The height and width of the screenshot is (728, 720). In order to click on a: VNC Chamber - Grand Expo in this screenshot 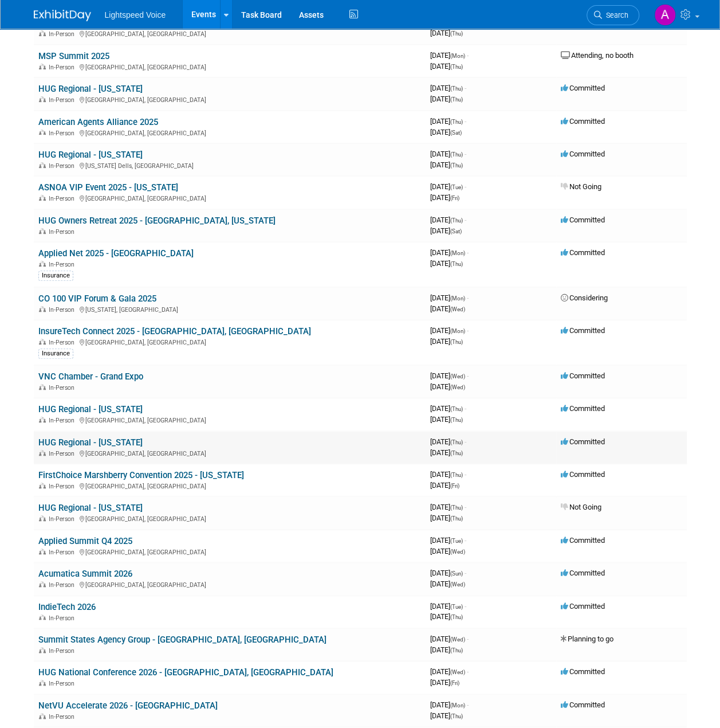, I will do `click(90, 377)`.